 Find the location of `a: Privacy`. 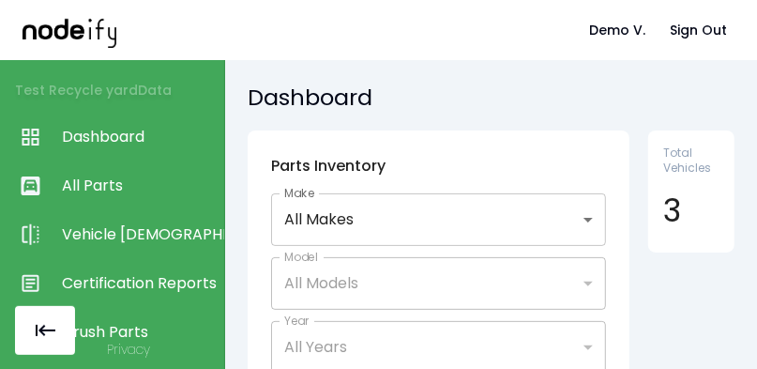

a: Privacy is located at coordinates (129, 349).